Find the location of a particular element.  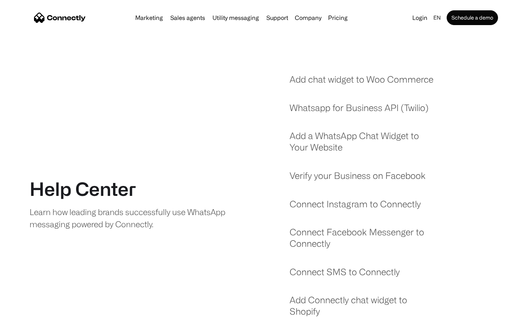

ul: Language list is located at coordinates (30, 324).